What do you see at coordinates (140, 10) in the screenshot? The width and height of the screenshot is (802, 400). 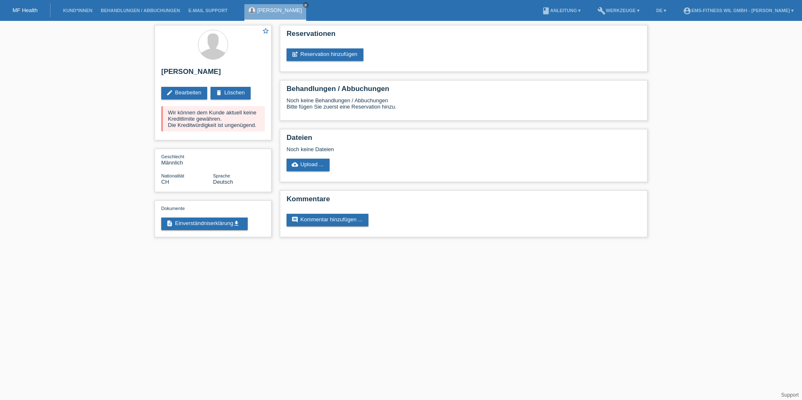 I see `a: Behandlungen / Abbuchungen` at bounding box center [140, 10].